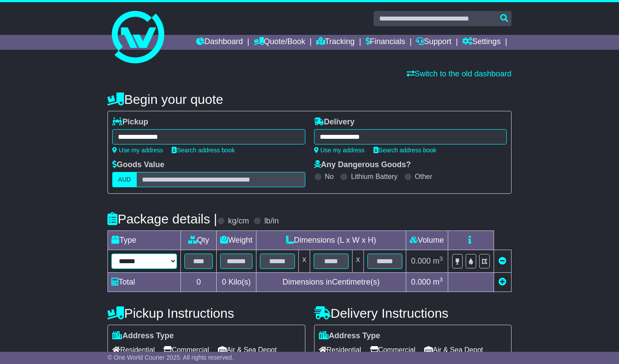 This screenshot has height=364, width=619. Describe the element at coordinates (170, 358) in the screenshot. I see `span: © One World Courier 2025. All rights reserved.` at that location.